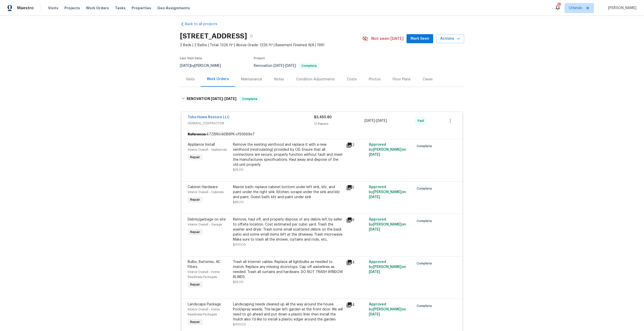  What do you see at coordinates (212, 99) in the screenshot?
I see `h6: RENOVATION` at bounding box center [212, 99].